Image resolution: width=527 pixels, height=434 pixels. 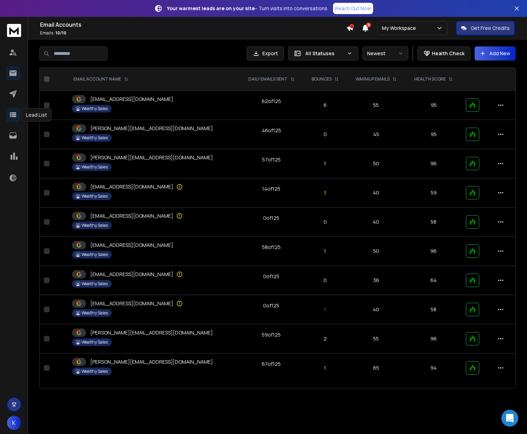 What do you see at coordinates (490, 28) in the screenshot?
I see `p: Get Free Credits` at bounding box center [490, 28].